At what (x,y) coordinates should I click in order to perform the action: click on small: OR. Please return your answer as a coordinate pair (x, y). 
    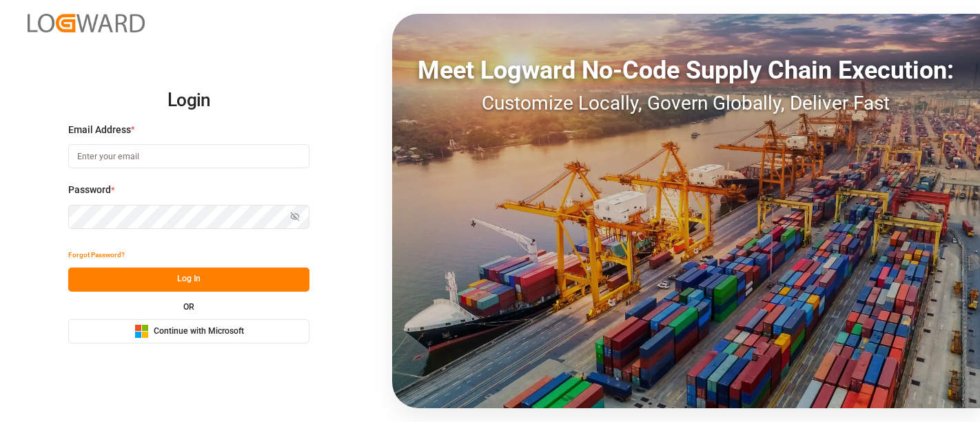
    Looking at the image, I should click on (189, 307).